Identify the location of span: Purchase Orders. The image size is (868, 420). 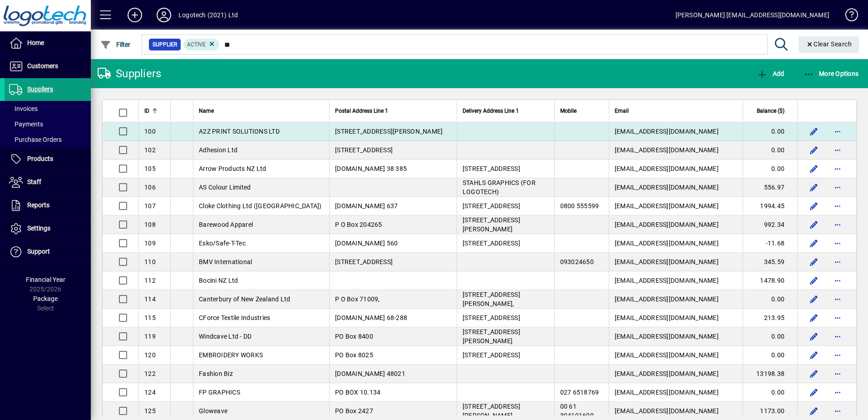
(36, 140).